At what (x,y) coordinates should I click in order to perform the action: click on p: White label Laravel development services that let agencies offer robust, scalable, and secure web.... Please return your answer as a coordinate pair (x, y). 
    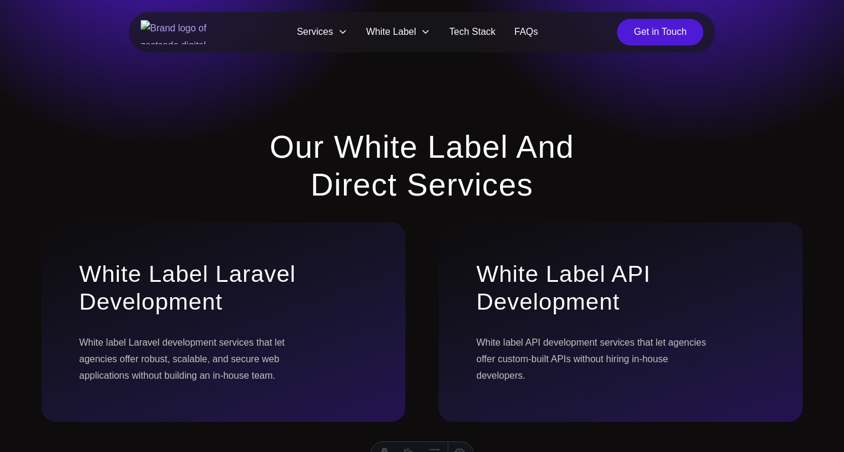
    Looking at the image, I should click on (200, 360).